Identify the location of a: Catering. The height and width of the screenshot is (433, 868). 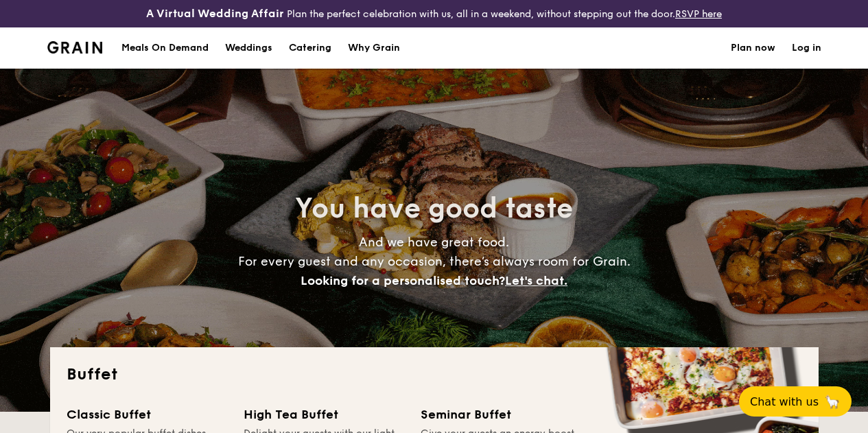
(310, 48).